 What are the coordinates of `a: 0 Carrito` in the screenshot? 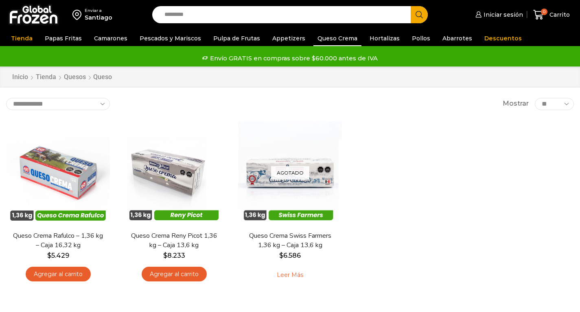 It's located at (552, 15).